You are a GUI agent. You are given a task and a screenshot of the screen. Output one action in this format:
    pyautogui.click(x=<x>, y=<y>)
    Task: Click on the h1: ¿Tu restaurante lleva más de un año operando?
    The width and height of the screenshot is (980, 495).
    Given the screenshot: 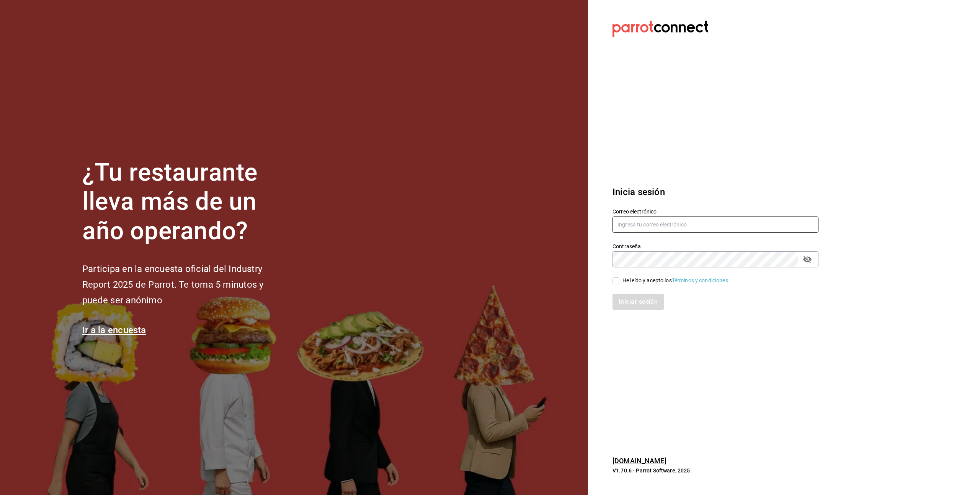 What is the action you would take?
    pyautogui.click(x=186, y=202)
    